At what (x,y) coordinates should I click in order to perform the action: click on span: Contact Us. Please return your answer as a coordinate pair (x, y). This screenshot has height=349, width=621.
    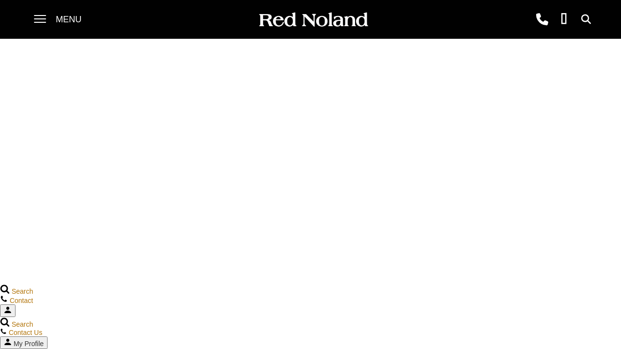
    Looking at the image, I should click on (25, 333).